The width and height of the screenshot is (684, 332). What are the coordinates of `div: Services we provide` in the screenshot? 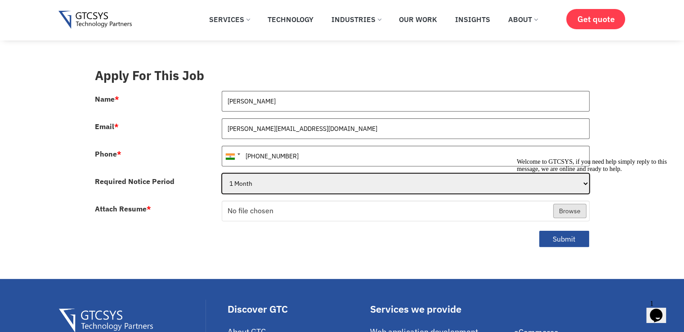 It's located at (440, 309).